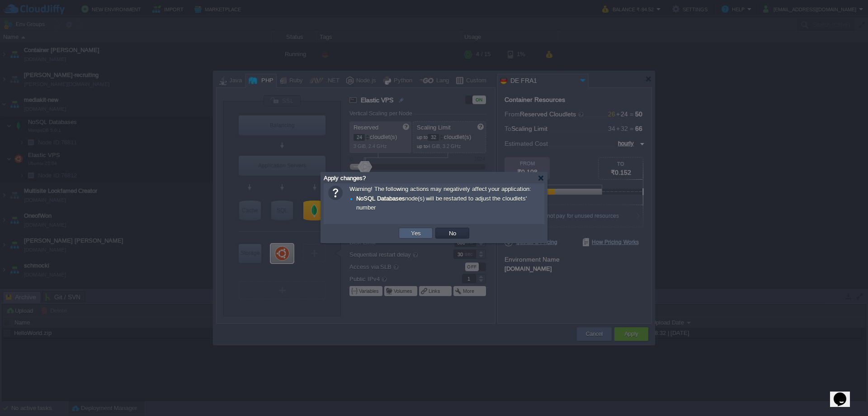 The image size is (868, 416). Describe the element at coordinates (416, 233) in the screenshot. I see `button: Yes` at that location.